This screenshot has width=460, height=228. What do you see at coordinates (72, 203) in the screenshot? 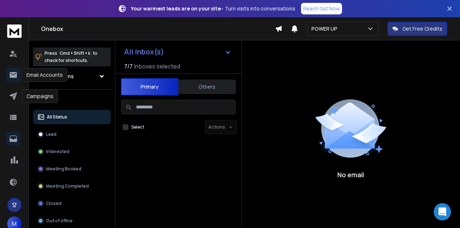
I see `button: Closed` at bounding box center [72, 203].